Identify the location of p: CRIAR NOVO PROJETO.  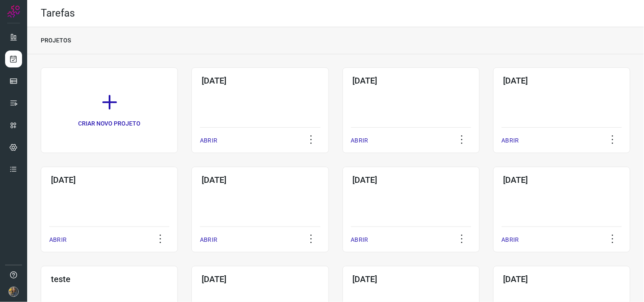
(110, 124).